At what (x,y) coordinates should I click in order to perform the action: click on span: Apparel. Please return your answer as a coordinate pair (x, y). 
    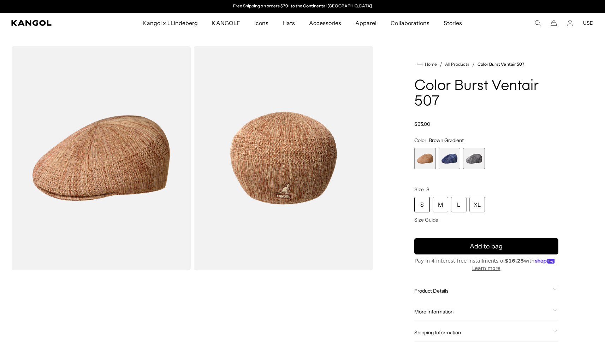
    Looking at the image, I should click on (366, 23).